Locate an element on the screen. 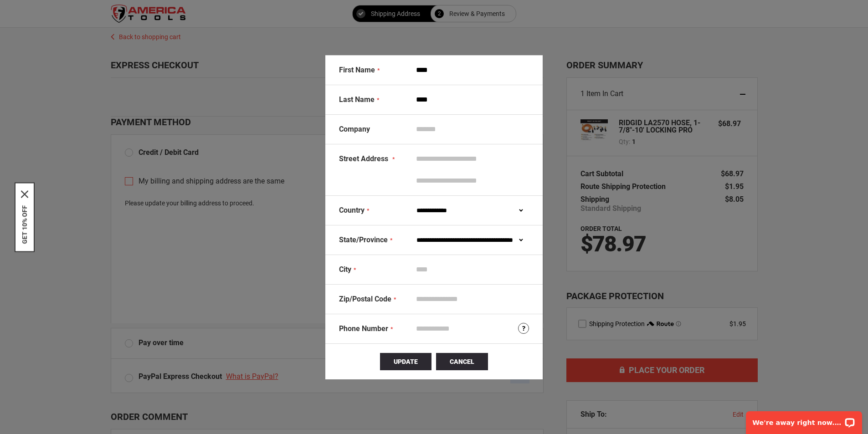 Image resolution: width=868 pixels, height=434 pixels. span: Last Name is located at coordinates (357, 99).